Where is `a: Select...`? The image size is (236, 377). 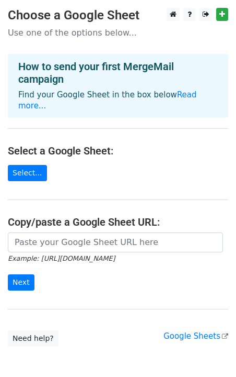
a: Select... is located at coordinates (27, 173).